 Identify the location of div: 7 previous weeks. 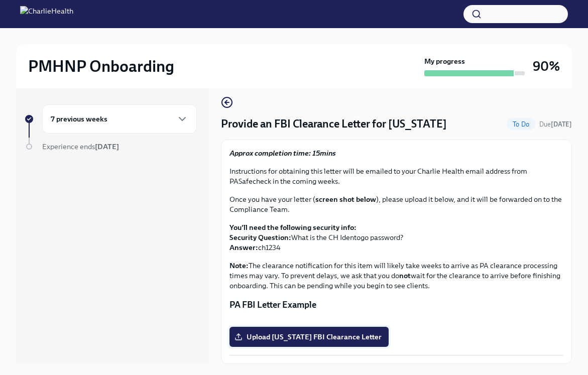
(120, 119).